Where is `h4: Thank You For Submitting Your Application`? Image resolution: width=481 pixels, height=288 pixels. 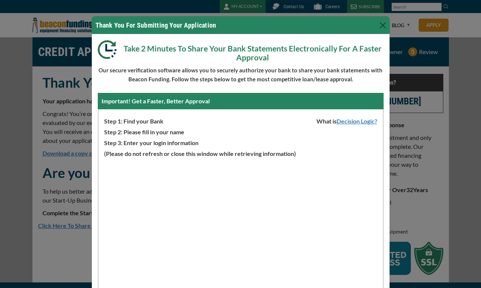 h4: Thank You For Submitting Your Application is located at coordinates (156, 25).